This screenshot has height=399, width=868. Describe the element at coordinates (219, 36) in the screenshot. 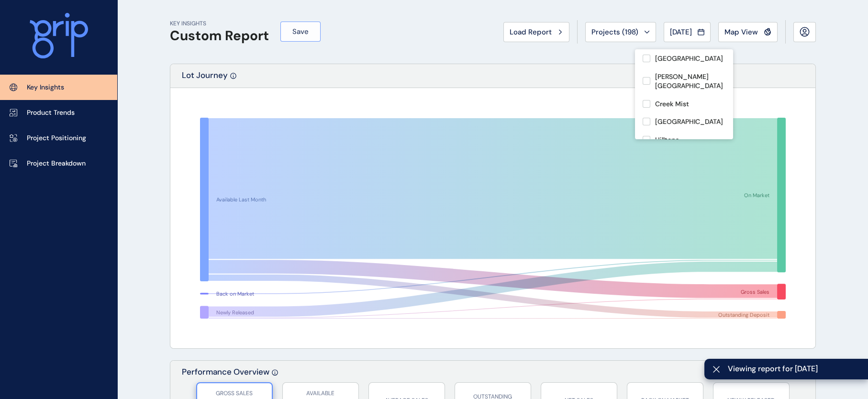

I see `h1: Custom Report` at that location.